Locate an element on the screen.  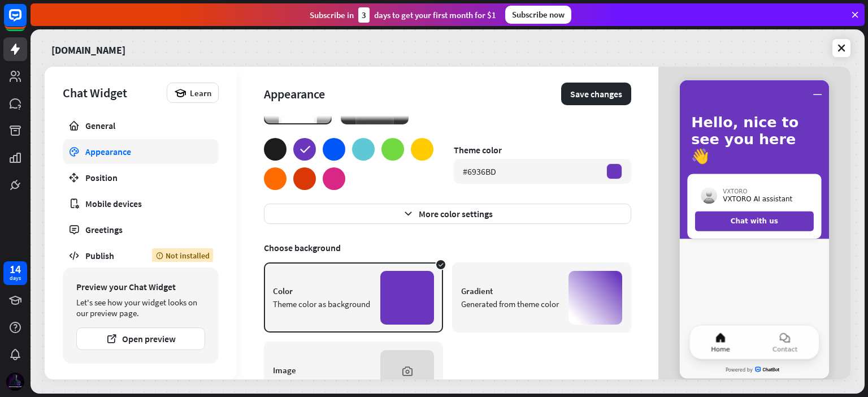
span: Hello, nice to see you here is located at coordinates (745, 132).